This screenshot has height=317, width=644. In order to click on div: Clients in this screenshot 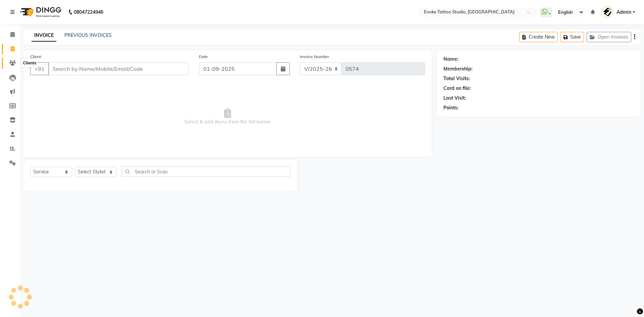, I will do `click(30, 63)`.